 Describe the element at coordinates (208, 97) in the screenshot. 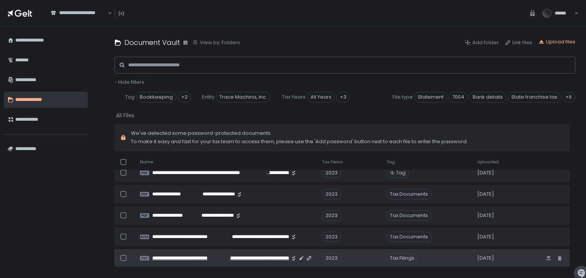

I see `span: Entity` at that location.